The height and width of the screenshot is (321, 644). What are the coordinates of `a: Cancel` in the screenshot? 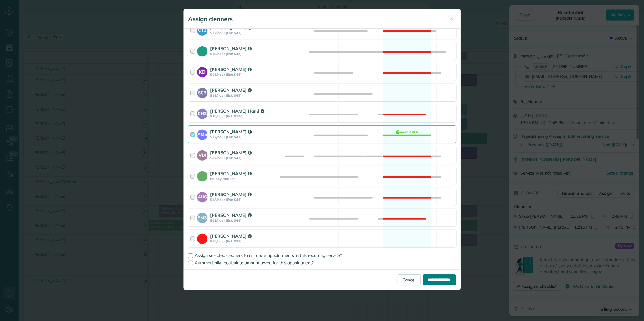 It's located at (409, 279).